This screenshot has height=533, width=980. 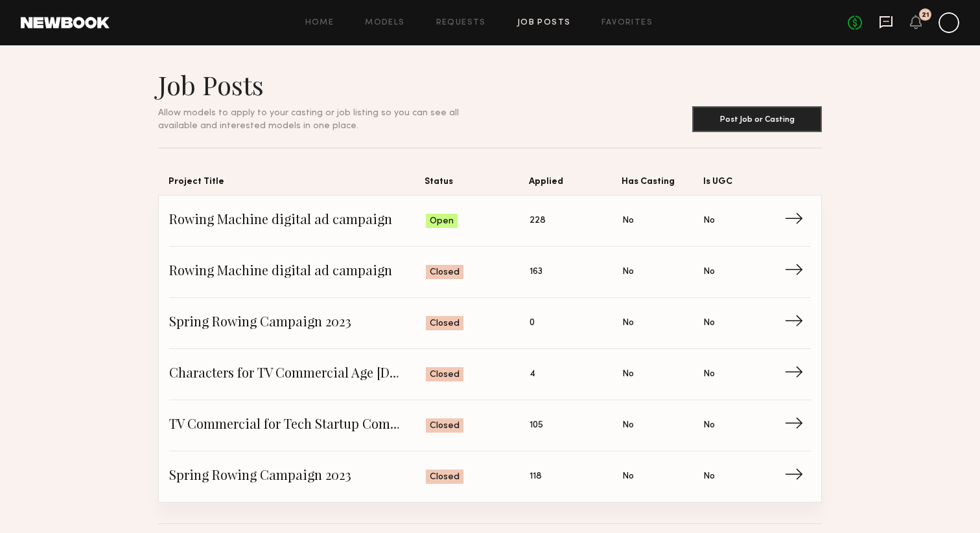 What do you see at coordinates (744, 184) in the screenshot?
I see `span: Is UGC` at bounding box center [744, 184].